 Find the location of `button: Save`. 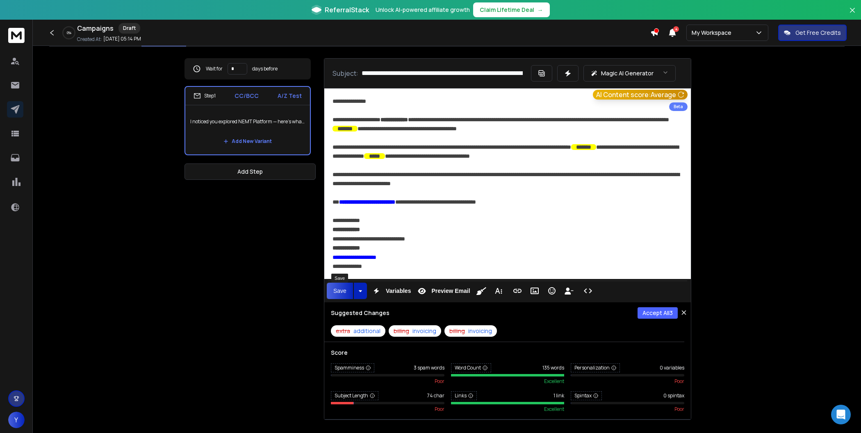

button: Save is located at coordinates (340, 291).